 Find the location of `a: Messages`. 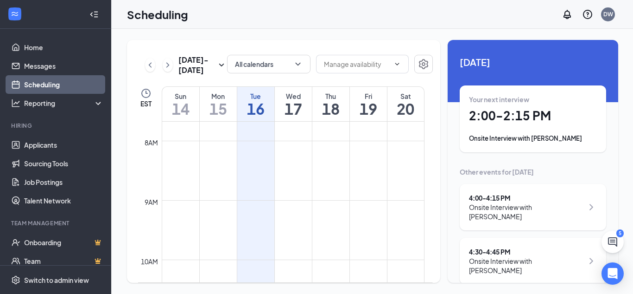

a: Messages is located at coordinates (64, 66).